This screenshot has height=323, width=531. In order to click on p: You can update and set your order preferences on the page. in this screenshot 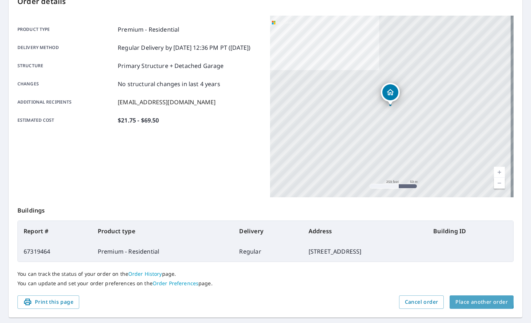, I will do `click(265, 283)`.